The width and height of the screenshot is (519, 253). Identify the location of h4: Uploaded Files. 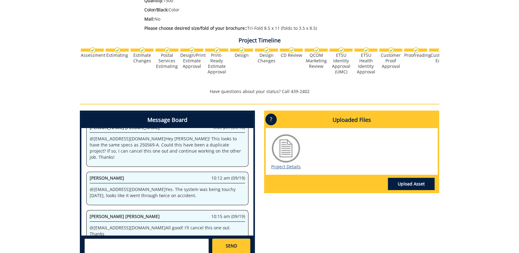
(352, 120).